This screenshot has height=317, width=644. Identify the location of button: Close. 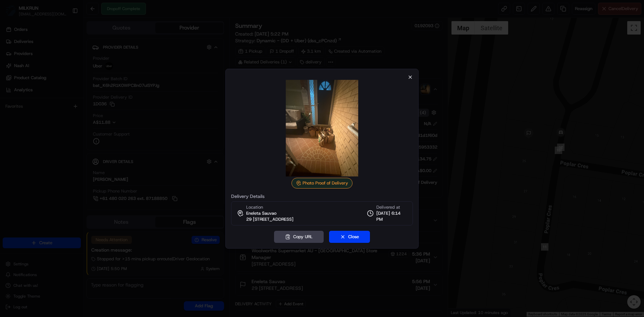
(349, 237).